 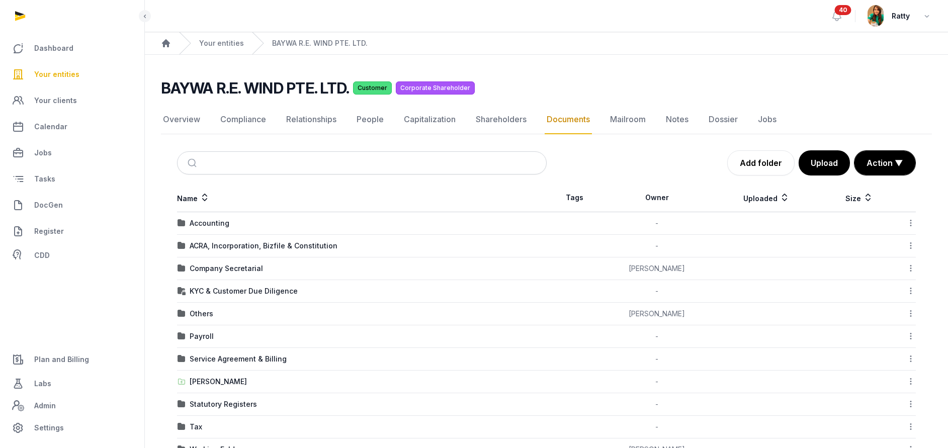 I want to click on a: Compliance, so click(x=243, y=120).